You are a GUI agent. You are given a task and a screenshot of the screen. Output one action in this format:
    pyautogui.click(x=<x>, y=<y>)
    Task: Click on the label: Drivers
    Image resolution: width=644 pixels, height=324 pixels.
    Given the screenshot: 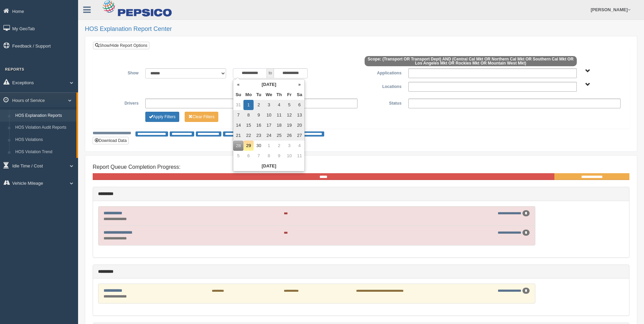 What is the action you would take?
    pyautogui.click(x=120, y=103)
    